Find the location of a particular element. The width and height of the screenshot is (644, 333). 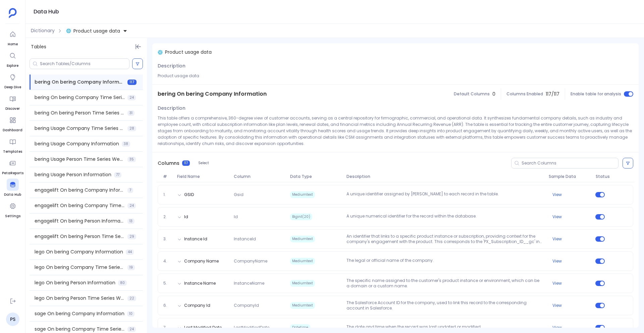

button: Id is located at coordinates (186, 217).